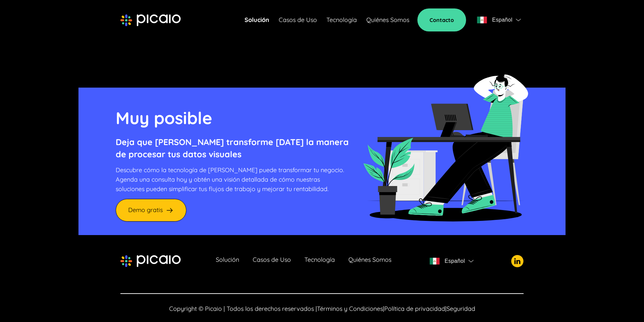 This screenshot has height=322, width=644. I want to click on span: Seguridad, so click(461, 308).